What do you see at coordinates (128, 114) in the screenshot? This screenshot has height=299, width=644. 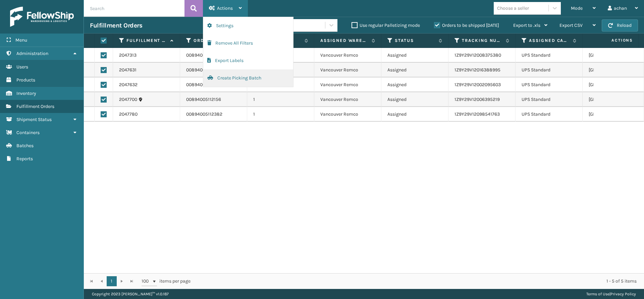 I see `a: 2047780` at bounding box center [128, 114].